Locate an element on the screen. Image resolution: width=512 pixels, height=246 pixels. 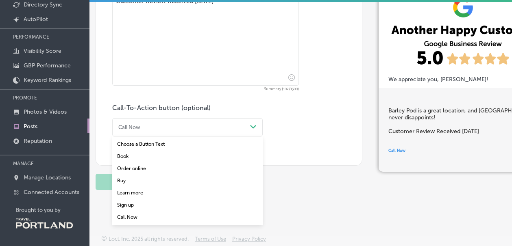
div: Sign up is located at coordinates (187, 205).